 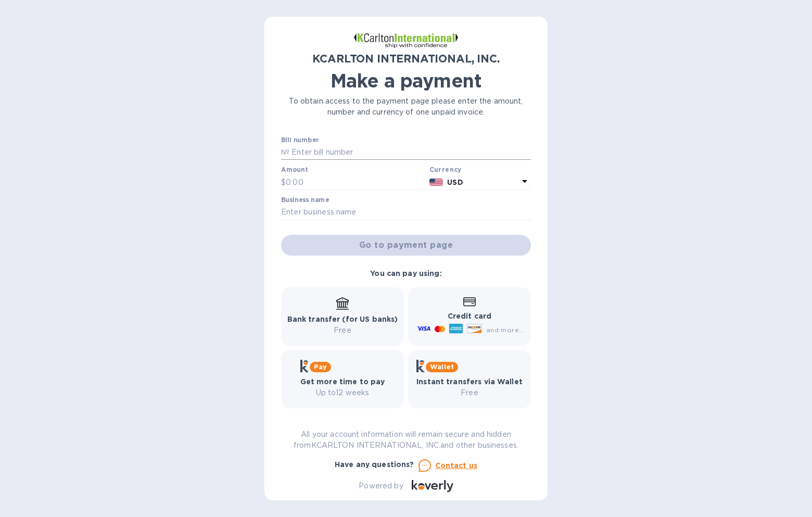 What do you see at coordinates (406, 81) in the screenshot?
I see `h1: Make a payment` at bounding box center [406, 81].